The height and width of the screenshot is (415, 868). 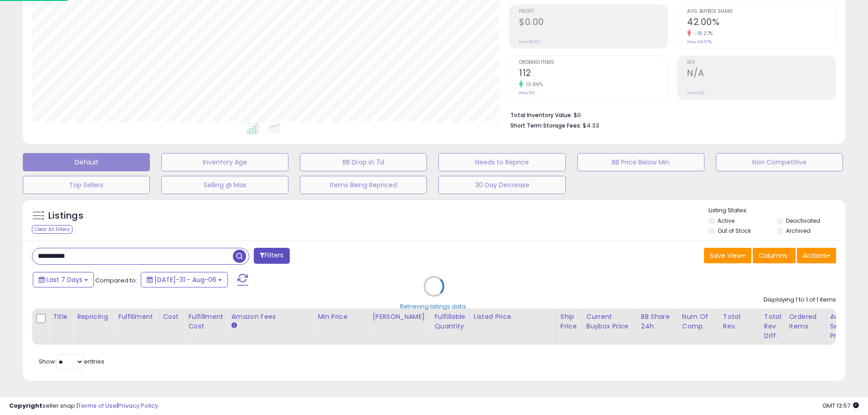 I want to click on small: Prev: N/A, so click(x=696, y=93).